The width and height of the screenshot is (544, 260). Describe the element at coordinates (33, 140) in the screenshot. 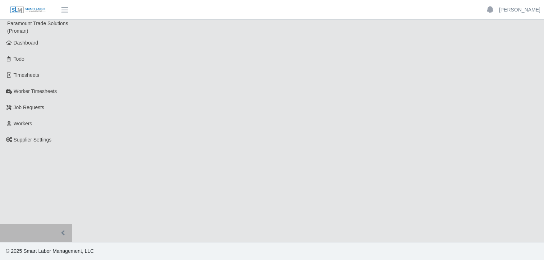

I see `span: Supplier Settings` at that location.